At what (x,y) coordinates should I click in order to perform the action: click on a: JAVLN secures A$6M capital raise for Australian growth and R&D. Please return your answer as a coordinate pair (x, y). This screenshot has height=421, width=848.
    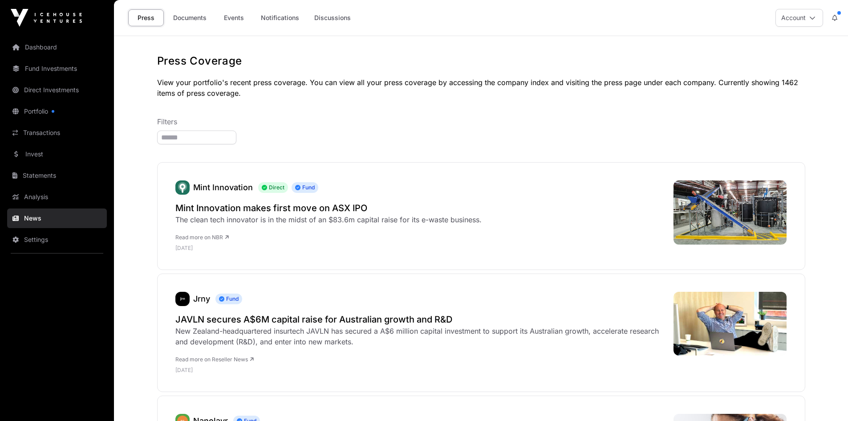
    Looking at the image, I should click on (420, 319).